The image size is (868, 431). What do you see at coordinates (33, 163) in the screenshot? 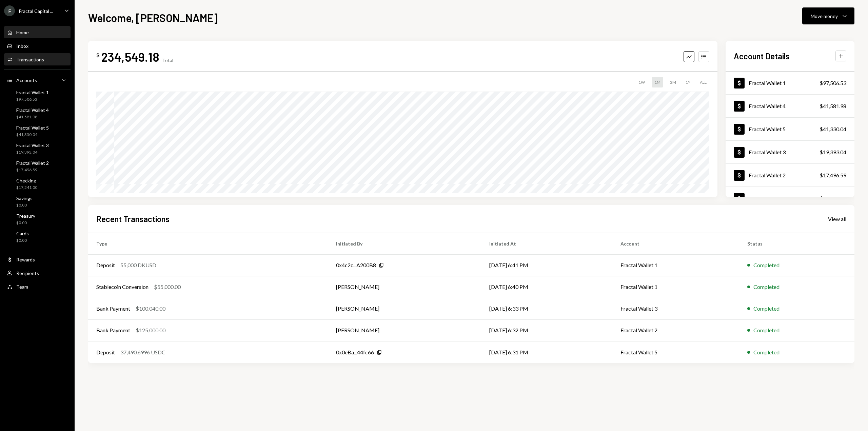
I see `div: Fractal Wallet 2` at bounding box center [33, 163].